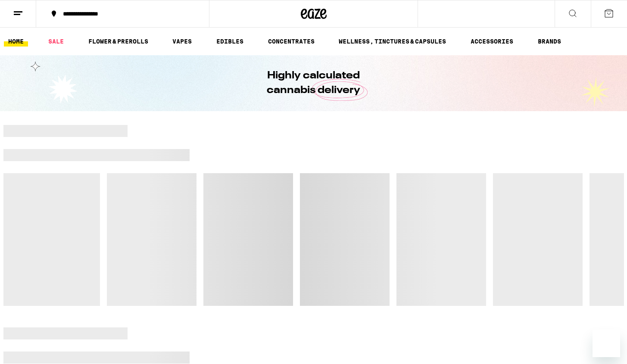 The width and height of the screenshot is (627, 364). Describe the element at coordinates (492, 41) in the screenshot. I see `a: ACCESSORIES` at that location.